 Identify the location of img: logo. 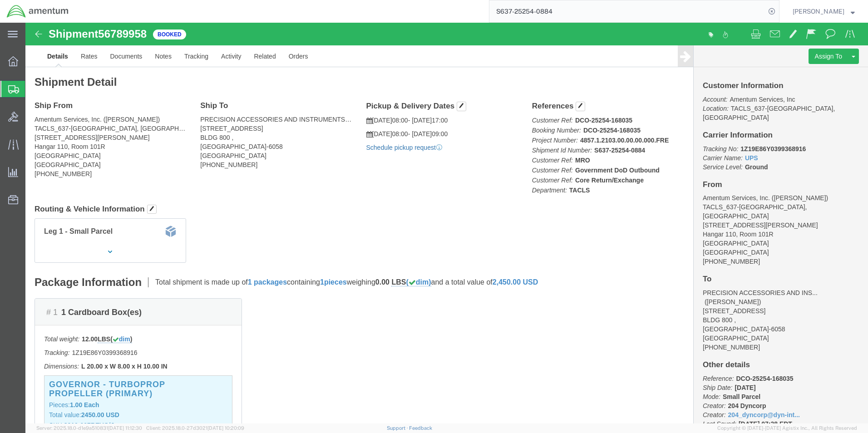
(38, 11).